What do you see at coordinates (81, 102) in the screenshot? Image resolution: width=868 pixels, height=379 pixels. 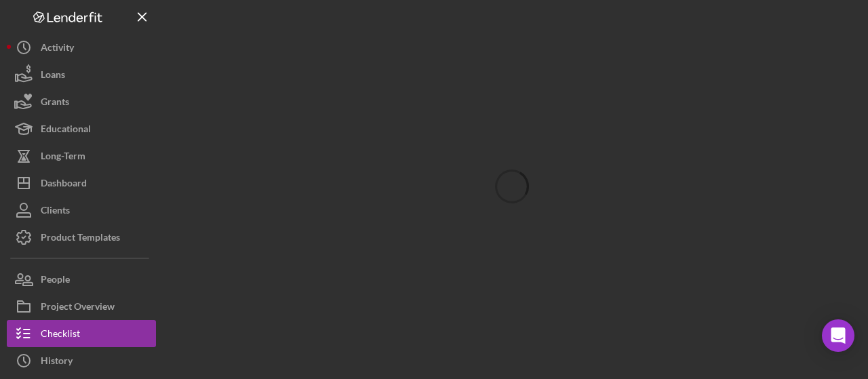 I see `button: Grants` at bounding box center [81, 102].